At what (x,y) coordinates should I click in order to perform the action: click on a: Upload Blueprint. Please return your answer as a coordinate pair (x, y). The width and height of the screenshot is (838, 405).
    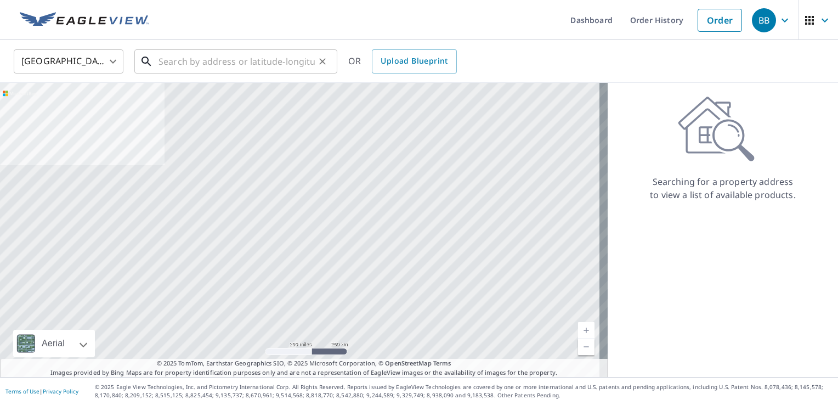
    Looking at the image, I should click on (414, 61).